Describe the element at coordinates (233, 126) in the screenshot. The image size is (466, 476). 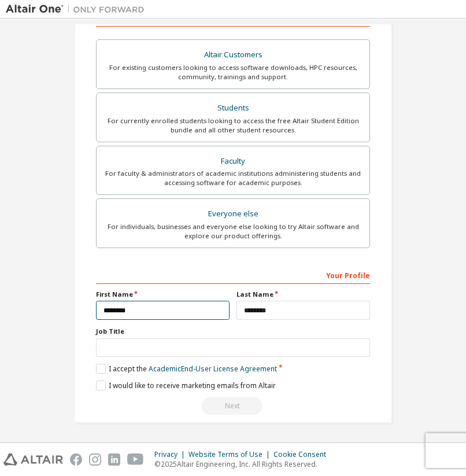
I see `div: For currently enrolled students looking to access the free Altair Student Edition bundle and all ...` at that location.